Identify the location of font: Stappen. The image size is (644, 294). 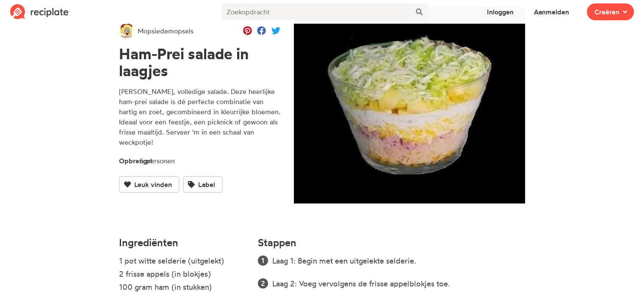
(277, 242).